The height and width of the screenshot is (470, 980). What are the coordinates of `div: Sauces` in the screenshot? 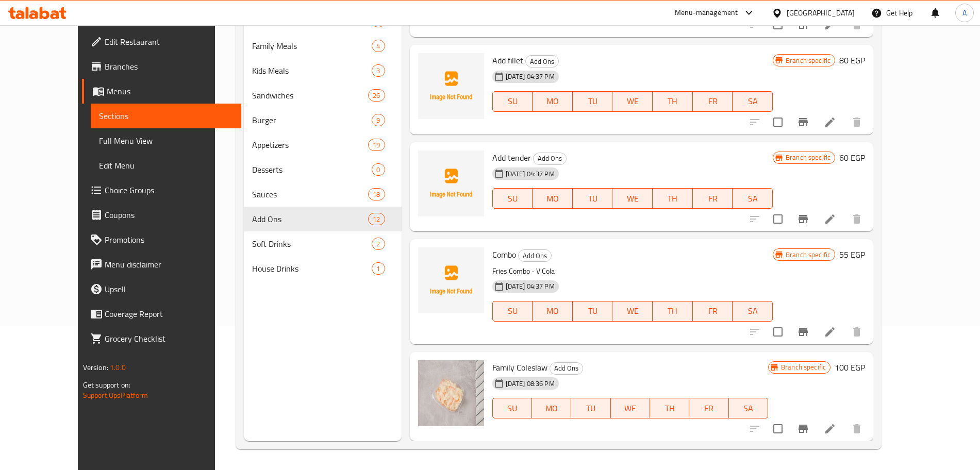 It's located at (310, 194).